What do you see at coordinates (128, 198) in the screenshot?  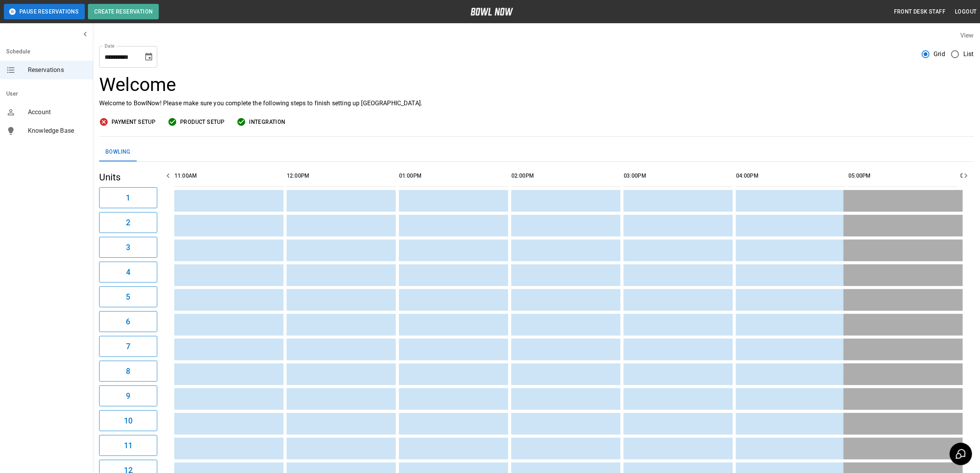 I see `h6: 1` at bounding box center [128, 198].